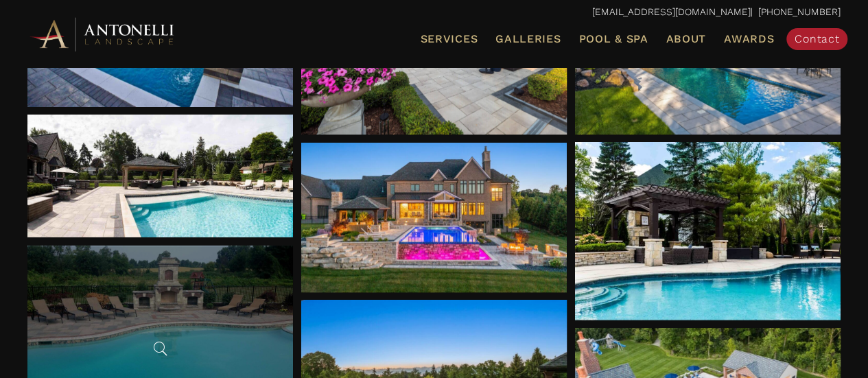 This screenshot has height=378, width=868. What do you see at coordinates (749, 39) in the screenshot?
I see `a: Awards` at bounding box center [749, 39].